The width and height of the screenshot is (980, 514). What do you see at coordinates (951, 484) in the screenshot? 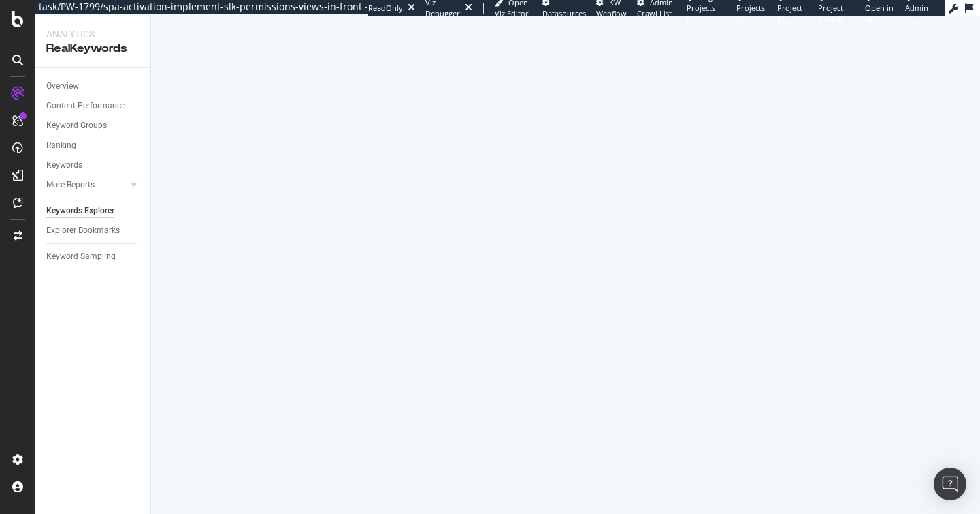
I see `div: Open Intercom Messenger` at bounding box center [951, 484].